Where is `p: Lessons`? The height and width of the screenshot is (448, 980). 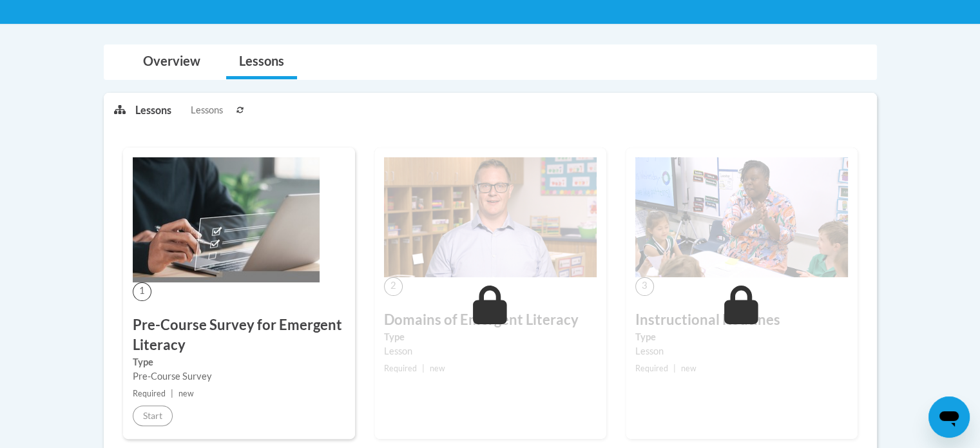 p: Lessons is located at coordinates (153, 111).